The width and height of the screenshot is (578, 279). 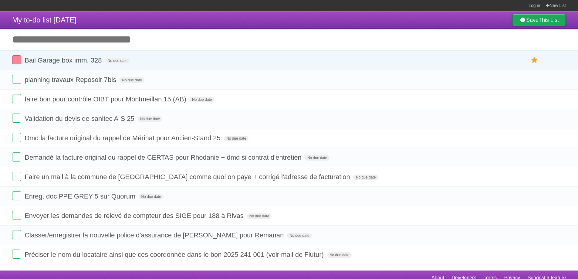 What do you see at coordinates (106, 99) in the screenshot?
I see `span: faire bon pour contrôle OIBT pour Montmeillan 15 (AB)` at bounding box center [106, 99].